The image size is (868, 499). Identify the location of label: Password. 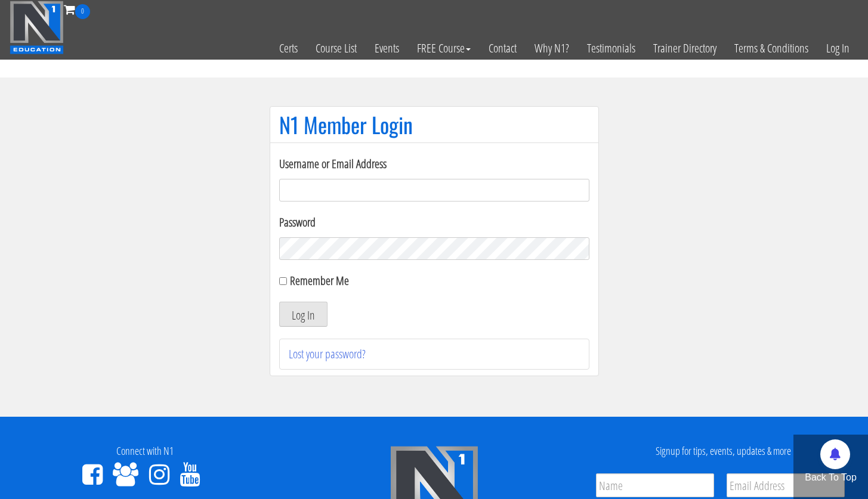
(434, 222).